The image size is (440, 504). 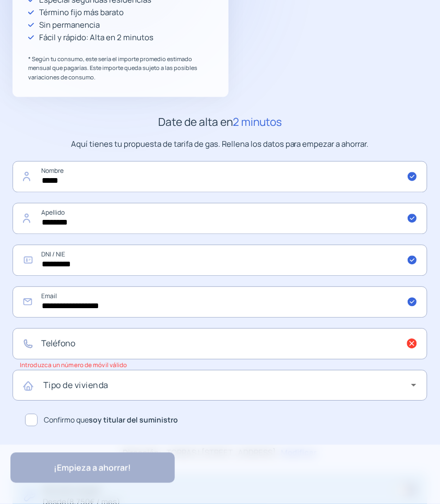 I want to click on p: Fácil y rápido: Alta en 2 minutos, so click(x=96, y=37).